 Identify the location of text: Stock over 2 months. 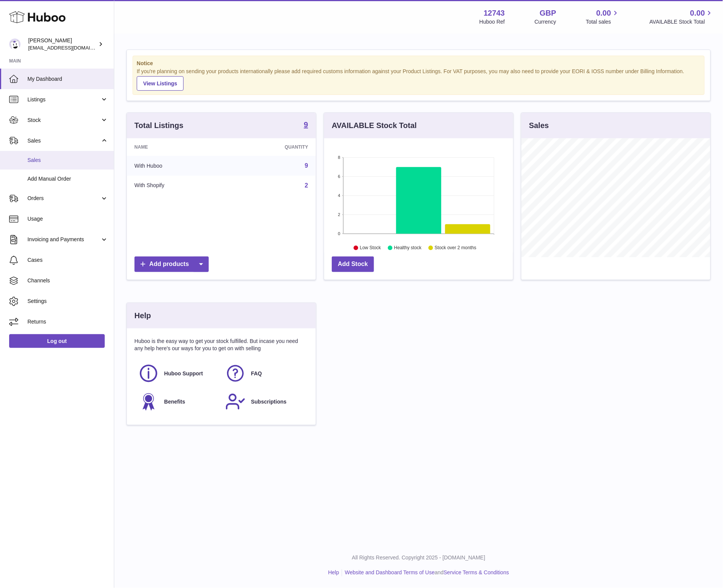
(455, 248).